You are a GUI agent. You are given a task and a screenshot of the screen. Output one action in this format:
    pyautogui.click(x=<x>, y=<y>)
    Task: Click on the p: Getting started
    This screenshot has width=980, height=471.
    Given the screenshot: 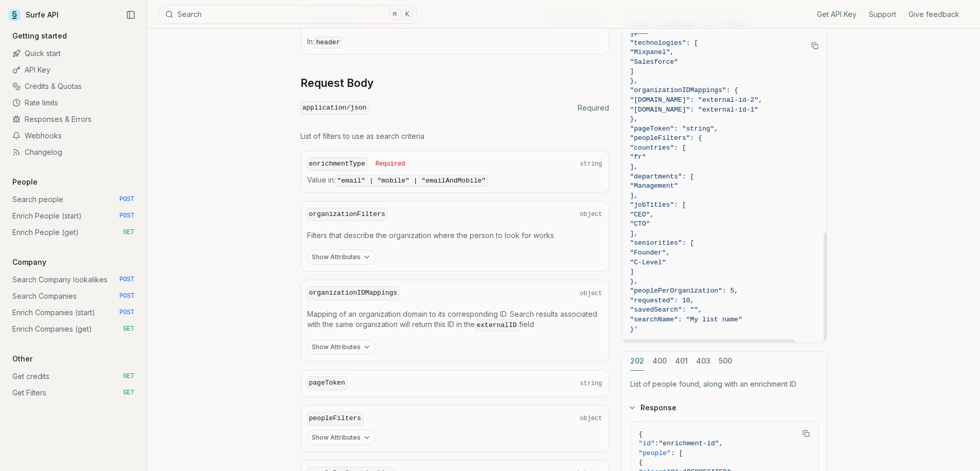 What is the action you would take?
    pyautogui.click(x=40, y=36)
    